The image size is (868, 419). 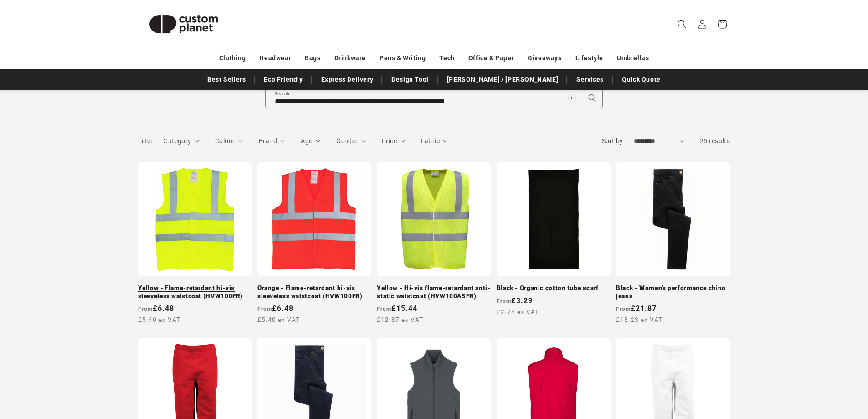 What do you see at coordinates (434, 292) in the screenshot?
I see `a: Yellow - Hi-vis flame-retardant anti-static waistcoat (HVW100ASFR)` at bounding box center [434, 292].